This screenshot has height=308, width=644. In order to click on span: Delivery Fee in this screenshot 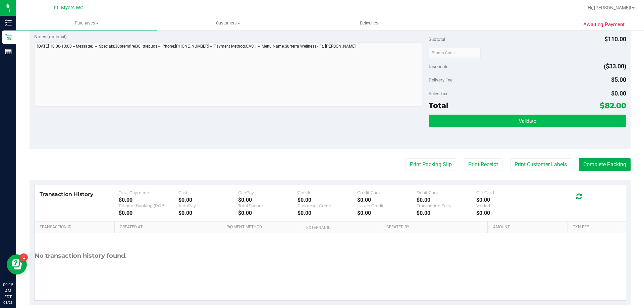, I will do `click(440, 80)`.